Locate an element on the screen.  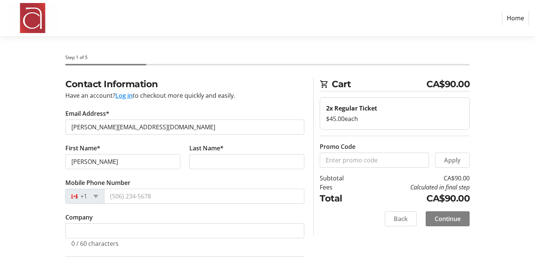
strong: 2x Regular Ticket is located at coordinates (351, 108).